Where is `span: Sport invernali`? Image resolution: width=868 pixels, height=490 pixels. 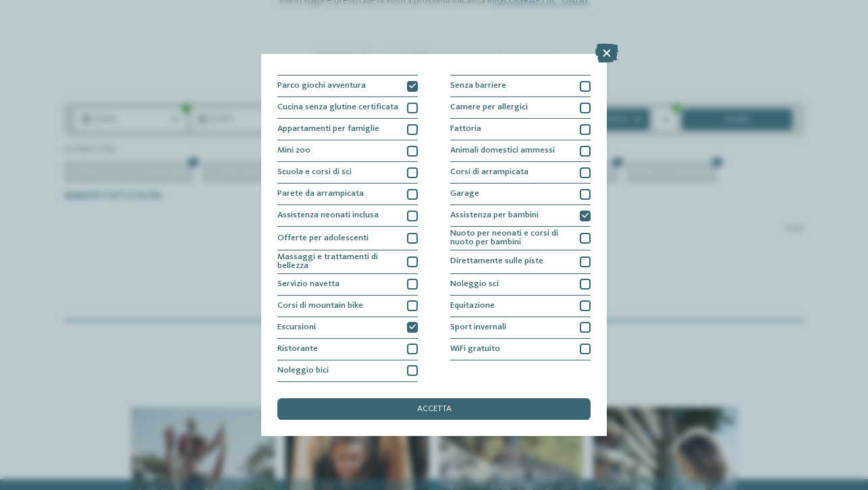
span: Sport invernali is located at coordinates (478, 328).